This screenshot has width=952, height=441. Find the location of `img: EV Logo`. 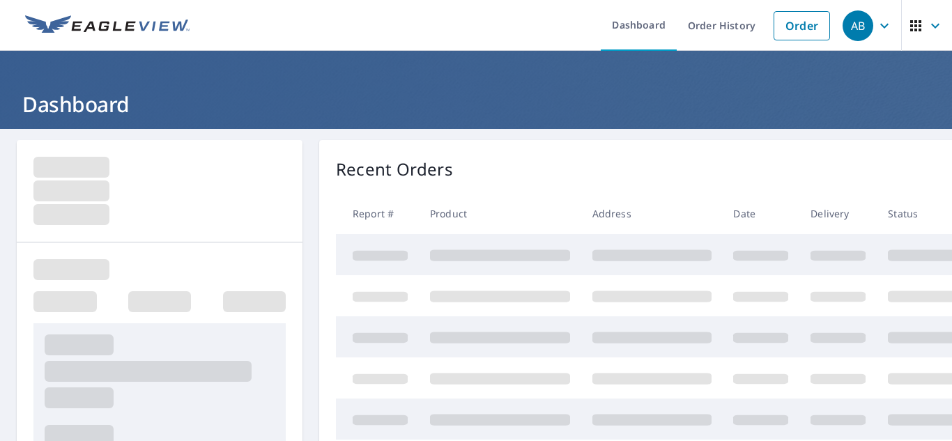

img: EV Logo is located at coordinates (107, 26).